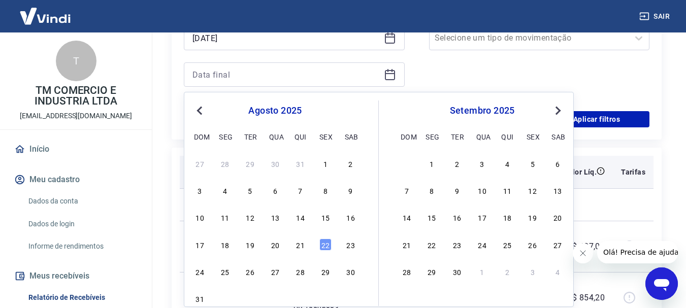 Image resolution: width=686 pixels, height=308 pixels. I want to click on div: Choose segunda-feira, 11 de agosto de 2025, so click(225, 217).